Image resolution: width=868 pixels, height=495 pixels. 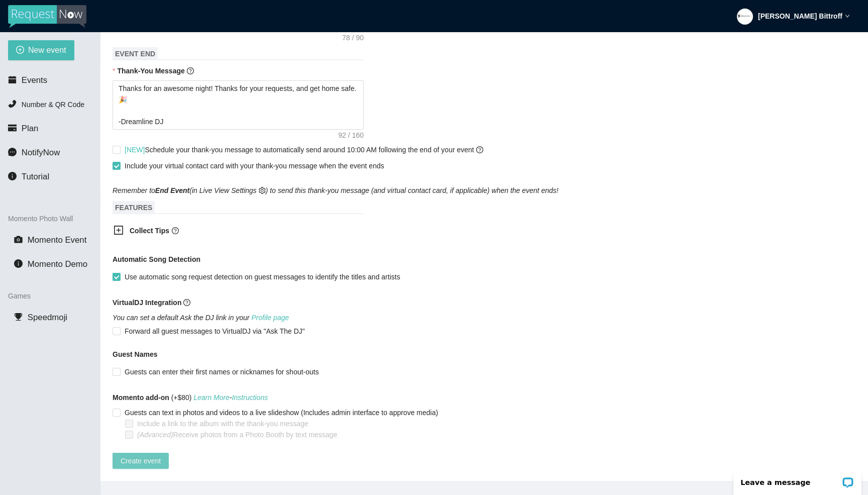 I want to click on span: Speedmoji, so click(x=47, y=317).